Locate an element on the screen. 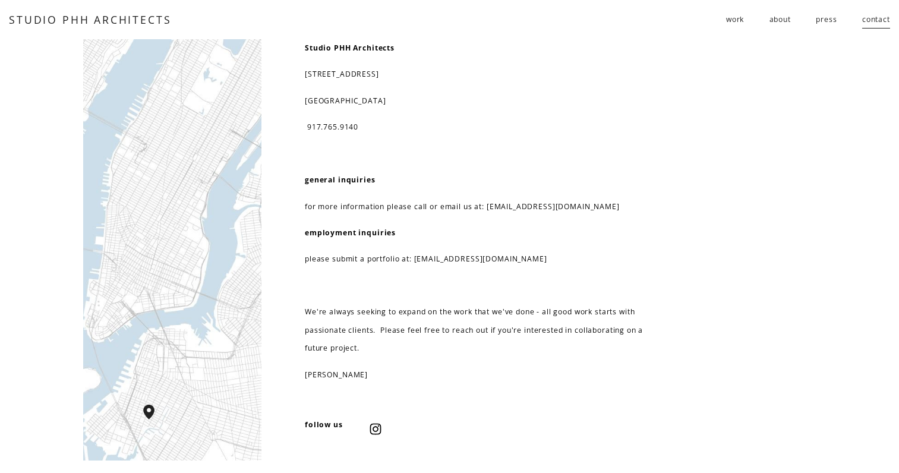 Image resolution: width=899 pixels, height=473 pixels. span: work is located at coordinates (735, 20).